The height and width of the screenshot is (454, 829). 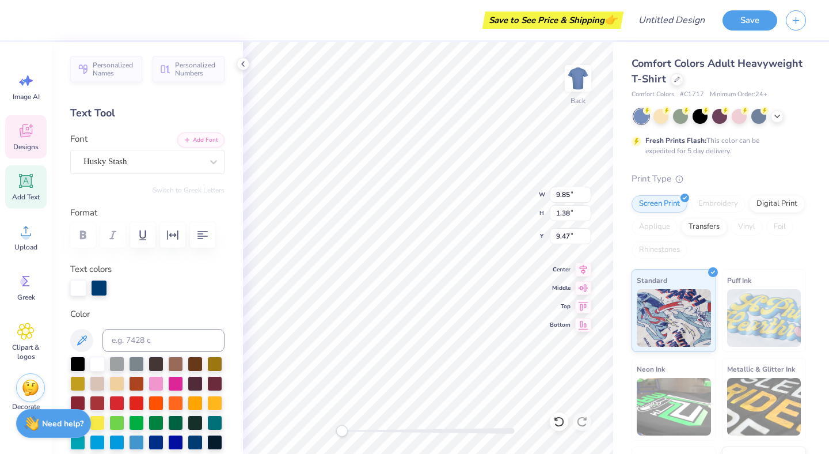 What do you see at coordinates (560, 269) in the screenshot?
I see `span: Center` at bounding box center [560, 269].